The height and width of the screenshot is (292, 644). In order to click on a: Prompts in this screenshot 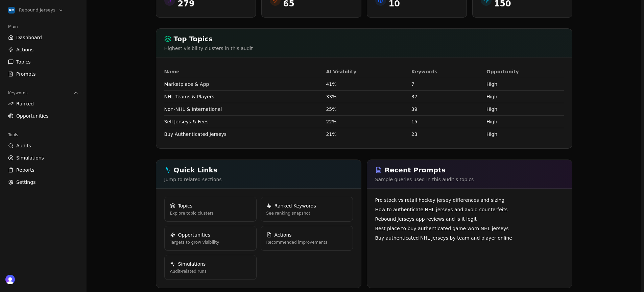, I will do `click(43, 74)`.